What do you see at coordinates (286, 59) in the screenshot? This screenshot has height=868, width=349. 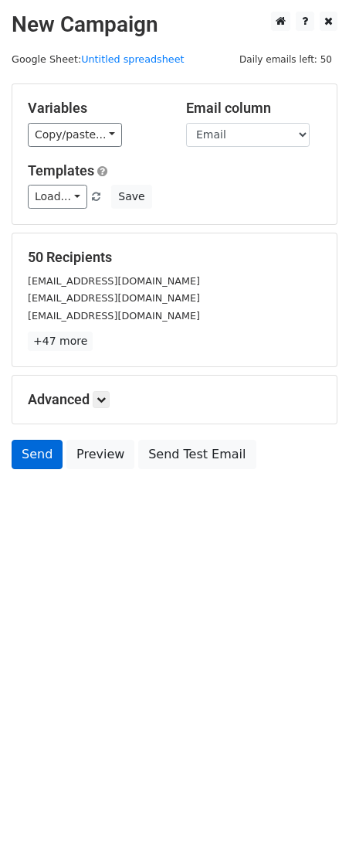 I see `span: Daily emails left: 50` at bounding box center [286, 59].